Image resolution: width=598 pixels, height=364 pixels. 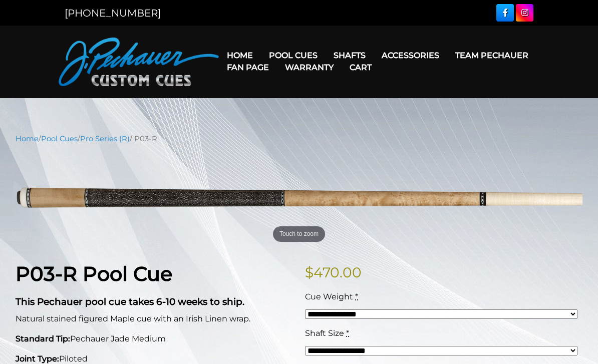 I want to click on p: Pechauer Jade Medium, so click(x=154, y=339).